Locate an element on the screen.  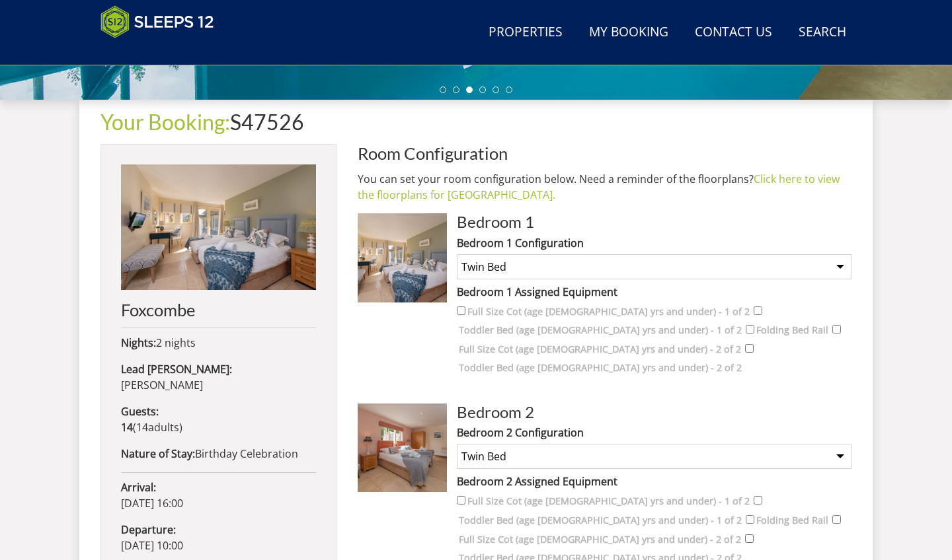
span: 14 is located at coordinates (142, 428).